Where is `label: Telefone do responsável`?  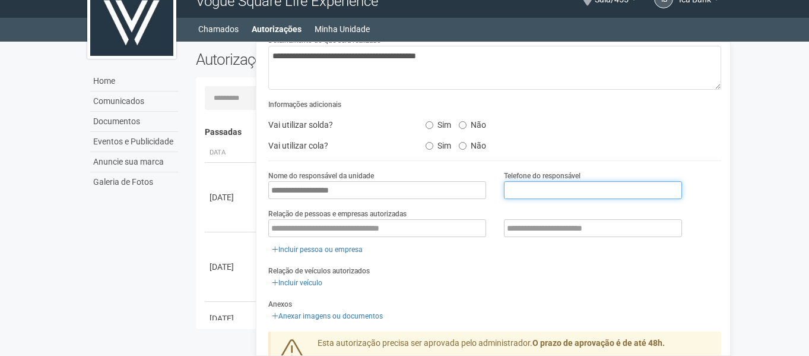
label: Telefone do responsável is located at coordinates (542, 176).